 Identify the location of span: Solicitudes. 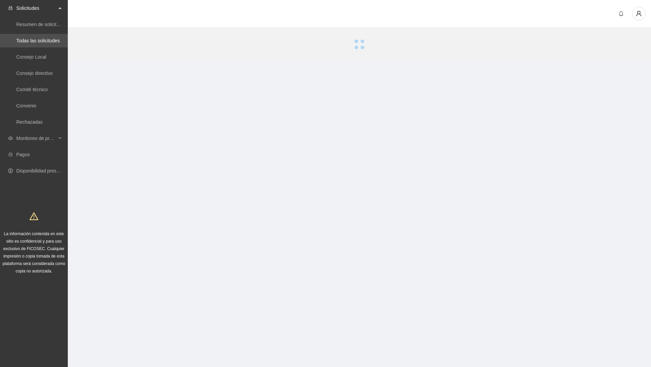
(36, 8).